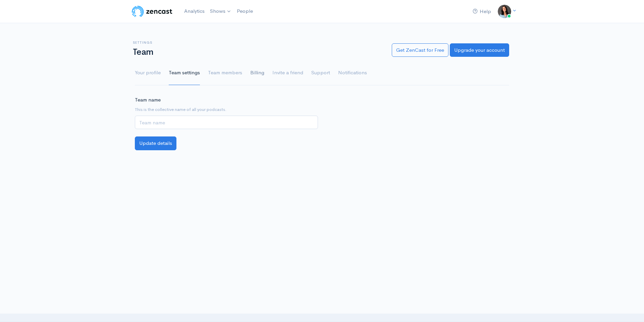 The image size is (644, 322). I want to click on a: Shows, so click(220, 11).